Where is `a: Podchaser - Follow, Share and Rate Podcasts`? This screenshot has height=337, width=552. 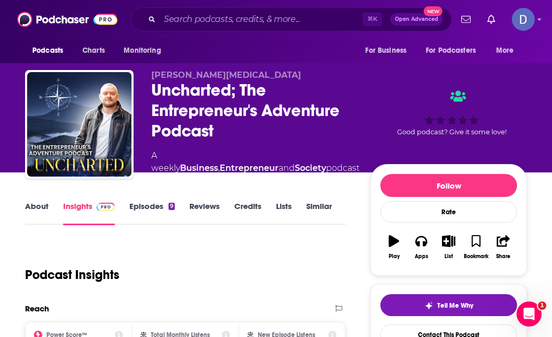
a: Podchaser - Follow, Share and Rate Podcasts is located at coordinates (67, 19).